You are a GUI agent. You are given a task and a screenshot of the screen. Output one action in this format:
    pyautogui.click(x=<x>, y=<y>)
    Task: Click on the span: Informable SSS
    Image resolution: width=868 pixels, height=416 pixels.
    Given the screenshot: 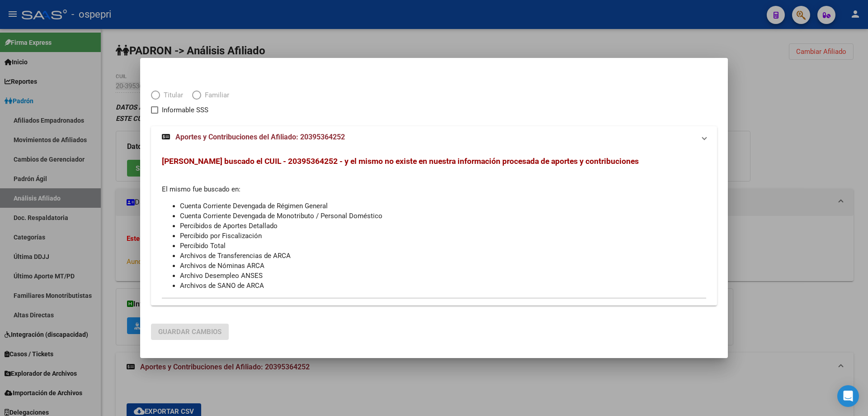 What is the action you would take?
    pyautogui.click(x=185, y=110)
    